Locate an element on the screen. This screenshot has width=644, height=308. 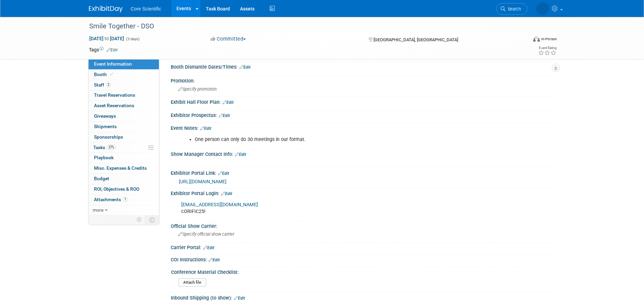
div: Conference Material Checklist: is located at coordinates (362, 271).